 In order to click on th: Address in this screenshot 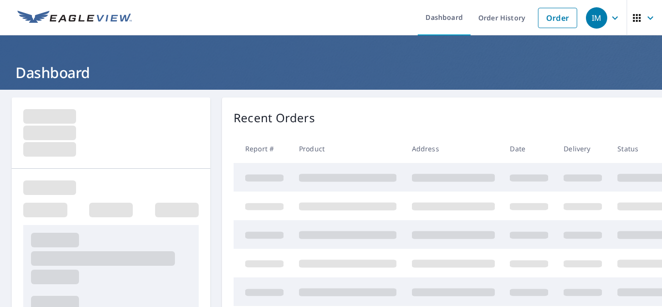, I will do `click(453, 148)`.